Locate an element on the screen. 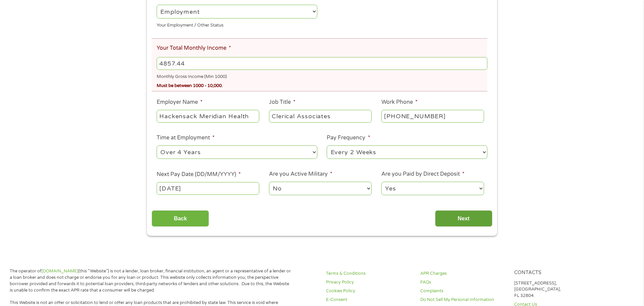  div: Your Employment / Other Status is located at coordinates (236, 24).